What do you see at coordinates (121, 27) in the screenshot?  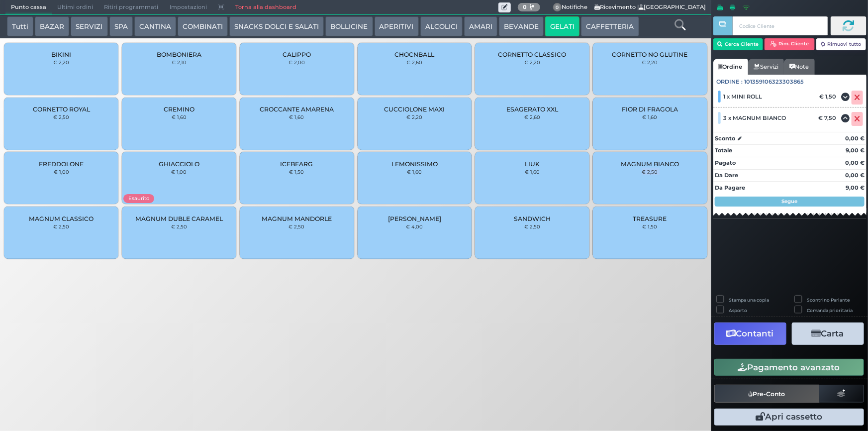 I see `button: SPA` at bounding box center [121, 27].